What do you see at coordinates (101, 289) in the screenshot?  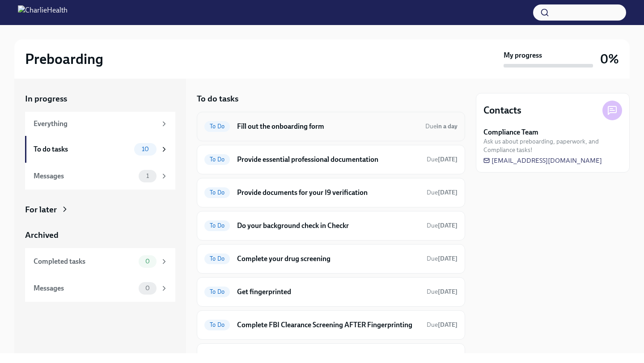 I see `a: Messages0` at bounding box center [101, 289].